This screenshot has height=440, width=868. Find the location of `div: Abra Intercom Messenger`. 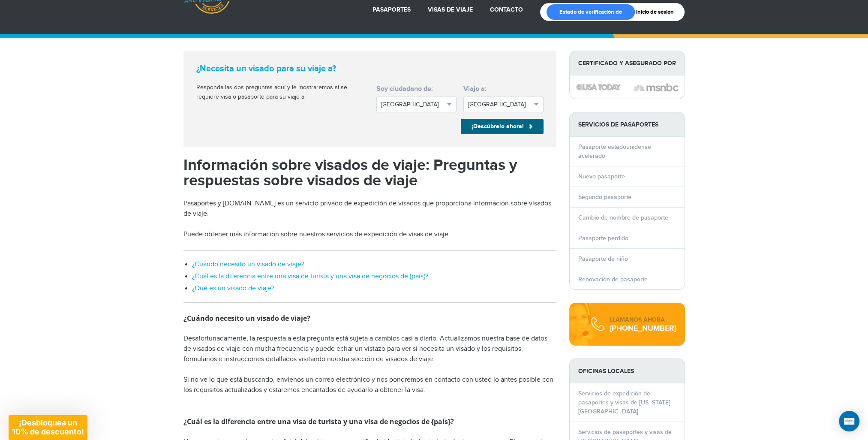

div: Abra Intercom Messenger is located at coordinates (849, 421).